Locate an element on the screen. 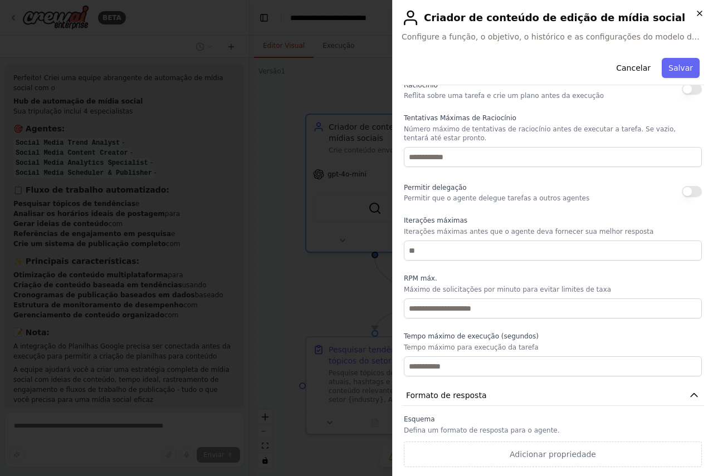 The image size is (713, 476). font: Iterações máximas is located at coordinates (435, 221).